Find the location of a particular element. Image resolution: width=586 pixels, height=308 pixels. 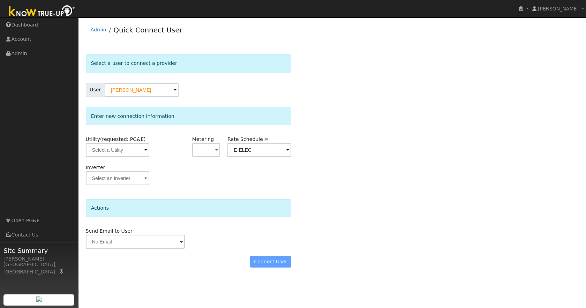

span: Site Summary is located at coordinates (39, 250).